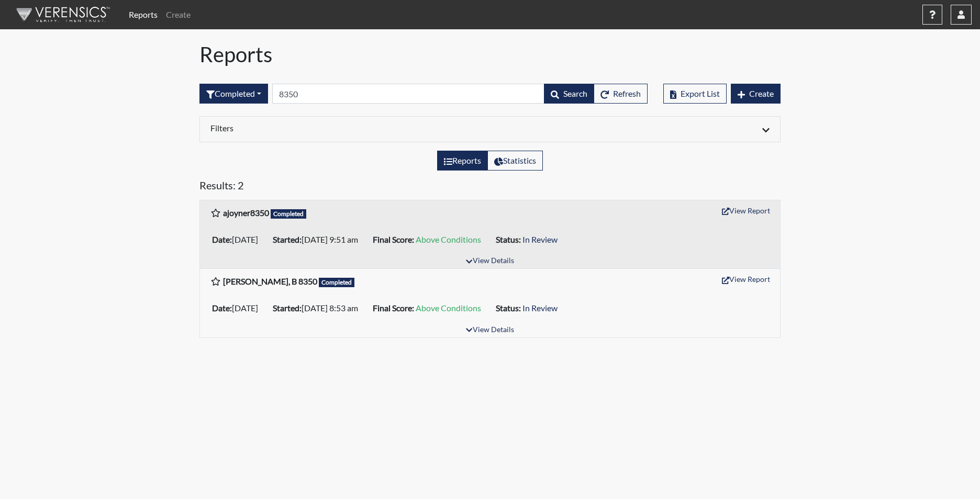 The height and width of the screenshot is (499, 980). What do you see at coordinates (462, 161) in the screenshot?
I see `label: View the list of reports` at bounding box center [462, 161].